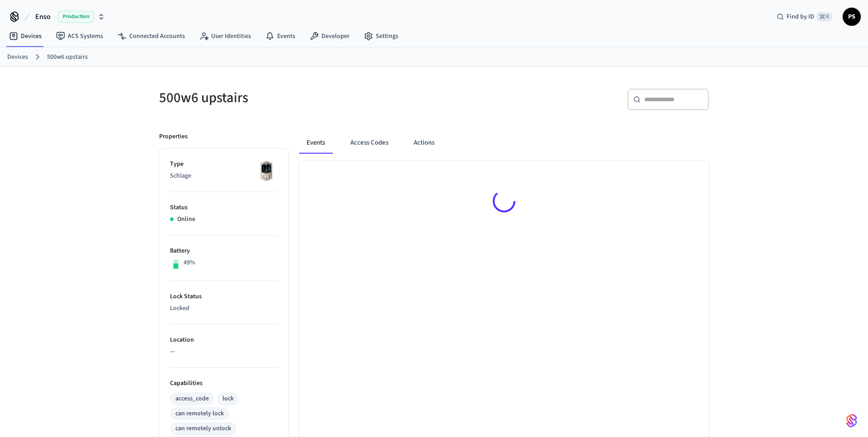 This screenshot has height=437, width=868. I want to click on span: Find by ID, so click(800, 17).